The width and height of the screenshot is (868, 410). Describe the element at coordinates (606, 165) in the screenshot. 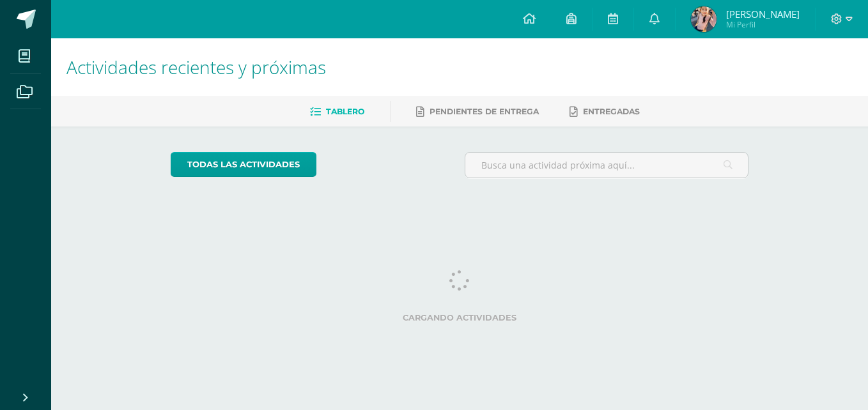

I see `input: Busca una actividad próxima aquí...` at that location.